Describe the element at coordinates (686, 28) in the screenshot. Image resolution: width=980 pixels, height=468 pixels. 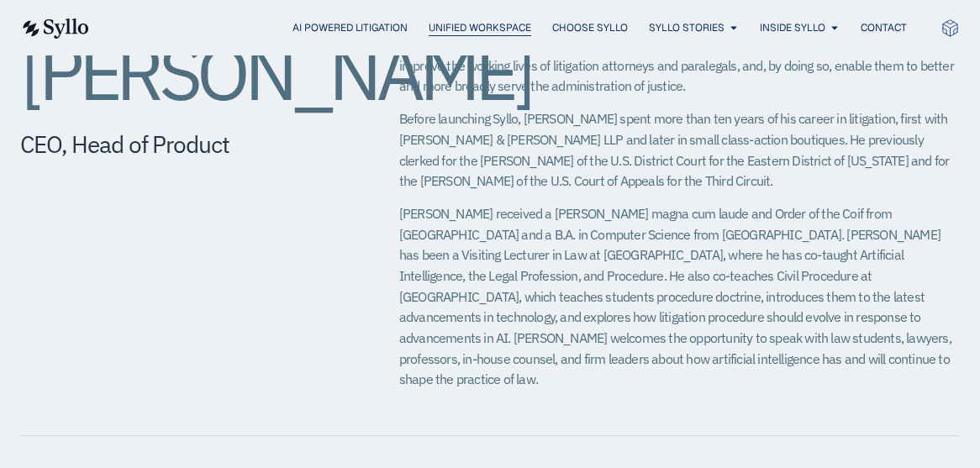
I see `a: Syllo Stories` at that location.